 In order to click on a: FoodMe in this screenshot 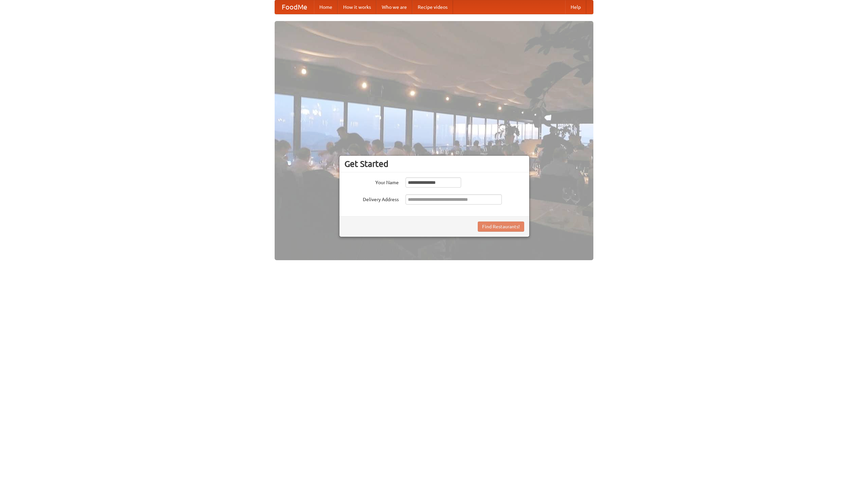, I will do `click(294, 7)`.